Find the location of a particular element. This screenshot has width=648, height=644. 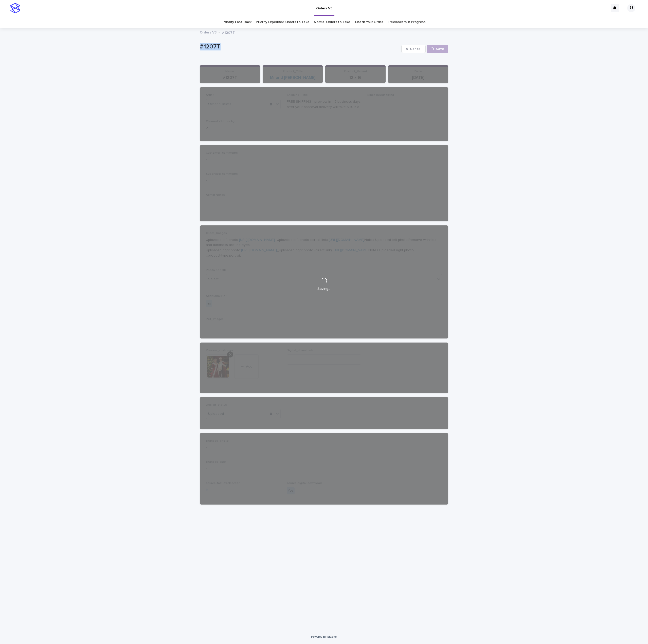

span: Save is located at coordinates (440, 49).